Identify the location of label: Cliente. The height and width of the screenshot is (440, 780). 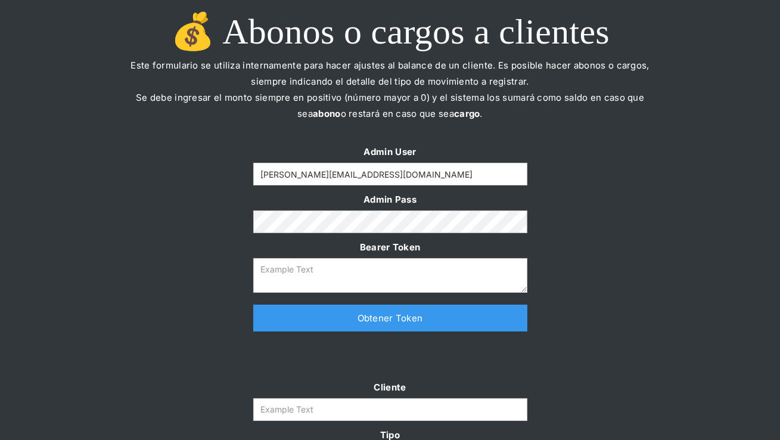
(390, 387).